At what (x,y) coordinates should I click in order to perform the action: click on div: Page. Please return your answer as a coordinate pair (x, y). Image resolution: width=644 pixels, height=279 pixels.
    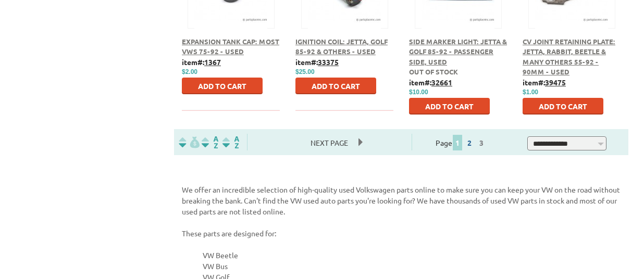
    Looking at the image, I should click on (460, 142).